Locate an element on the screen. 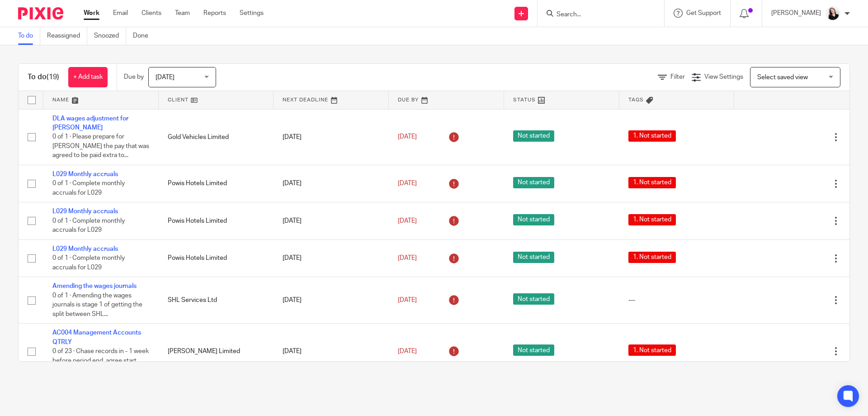 Image resolution: width=868 pixels, height=416 pixels. a: Done is located at coordinates (144, 36).